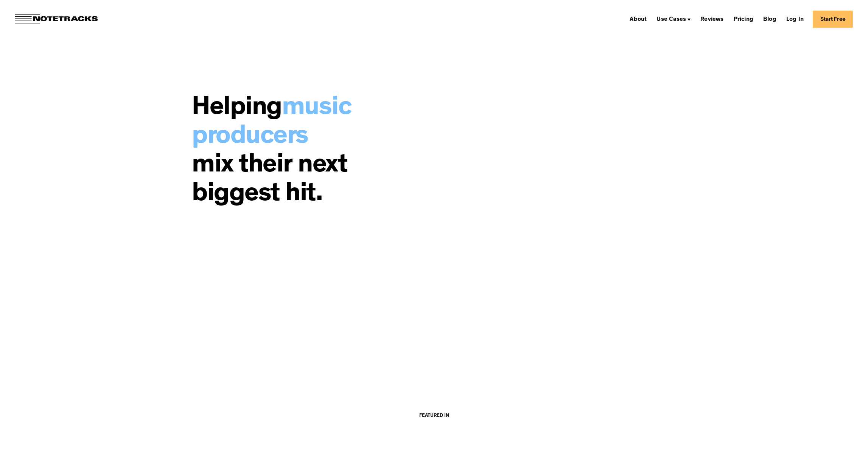  What do you see at coordinates (769, 19) in the screenshot?
I see `a: Blog` at bounding box center [769, 19].